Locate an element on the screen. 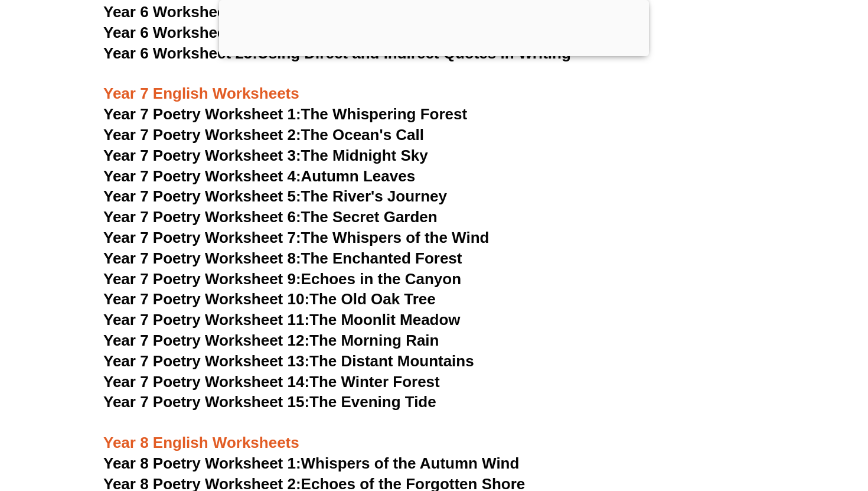  span: Year 7 Poetry Worksheet 10: is located at coordinates (206, 299).